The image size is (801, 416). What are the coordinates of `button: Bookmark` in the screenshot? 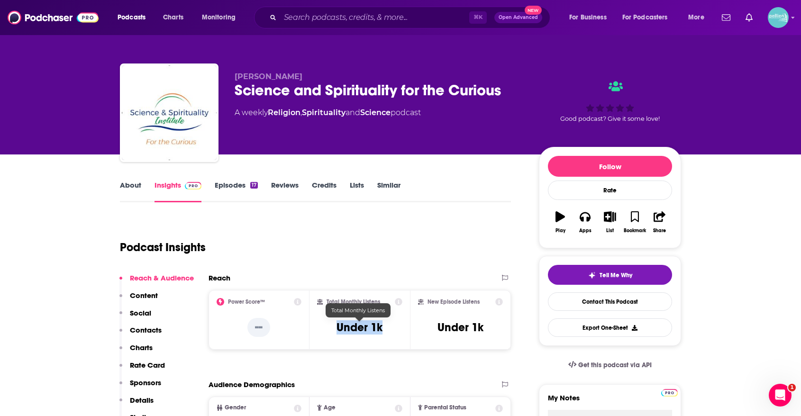 It's located at (635, 222).